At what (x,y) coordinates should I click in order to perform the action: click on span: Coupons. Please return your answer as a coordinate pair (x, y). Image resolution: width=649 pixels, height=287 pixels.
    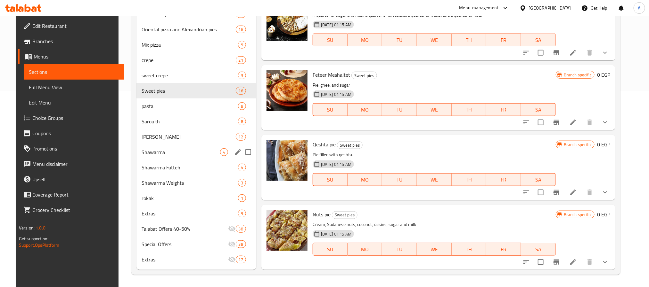
    Looking at the image, I should click on (76, 133).